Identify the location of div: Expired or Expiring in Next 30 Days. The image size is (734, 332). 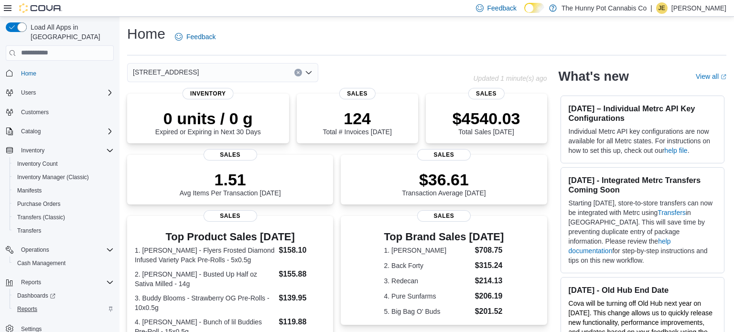
(208, 122).